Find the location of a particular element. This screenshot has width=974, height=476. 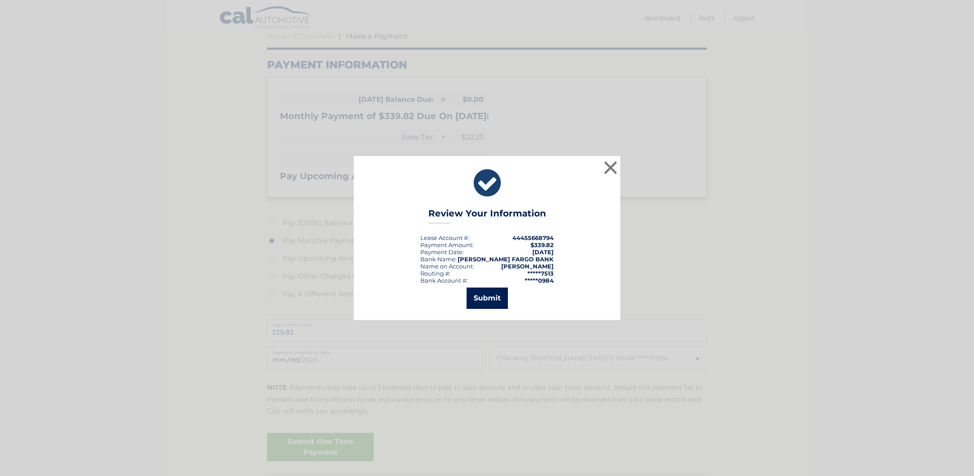

span: Payment Date is located at coordinates (441, 252).